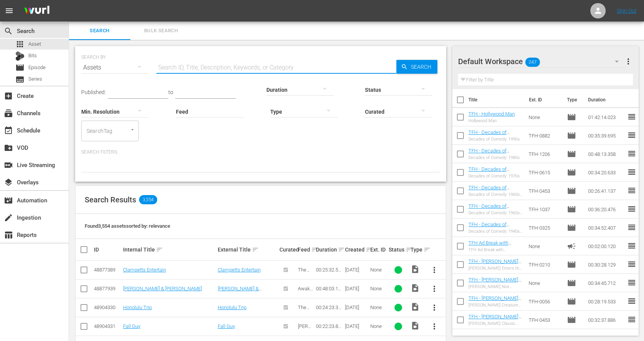  Describe the element at coordinates (287, 249) in the screenshot. I see `div: Curated` at that location.